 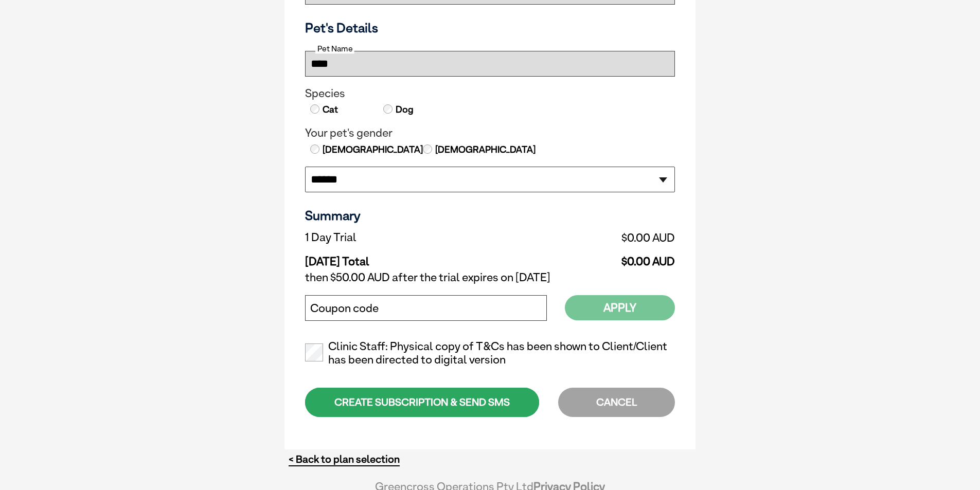 What do you see at coordinates (422, 402) in the screenshot?
I see `div: CREATE SUBSCRIPTION & SEND SMS` at bounding box center [422, 402].